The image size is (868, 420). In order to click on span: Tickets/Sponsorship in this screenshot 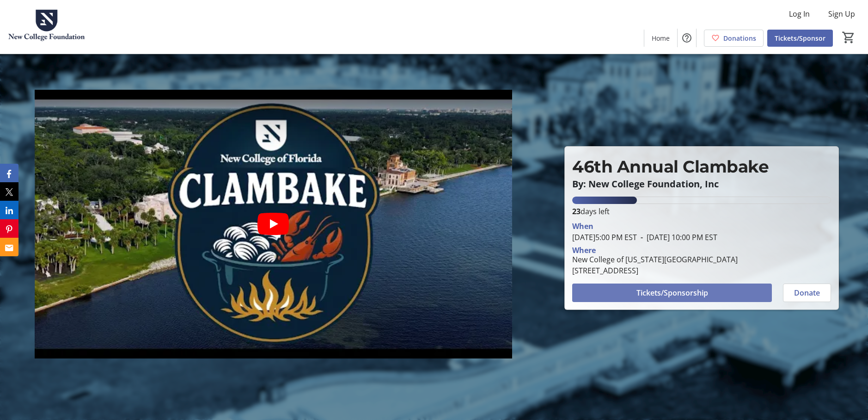, I will do `click(671, 293)`.